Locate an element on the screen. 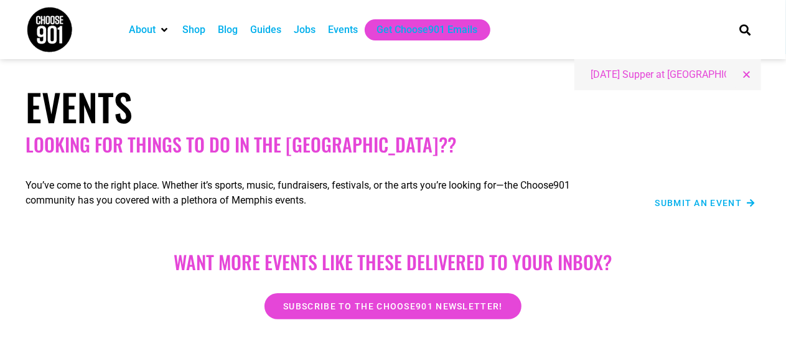 This screenshot has height=343, width=786. div: Jobs is located at coordinates (305, 30).